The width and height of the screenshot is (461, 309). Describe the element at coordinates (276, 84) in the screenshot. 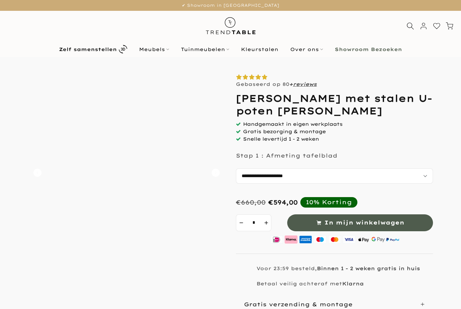

I see `p: Gebaseerd op 80` at that location.